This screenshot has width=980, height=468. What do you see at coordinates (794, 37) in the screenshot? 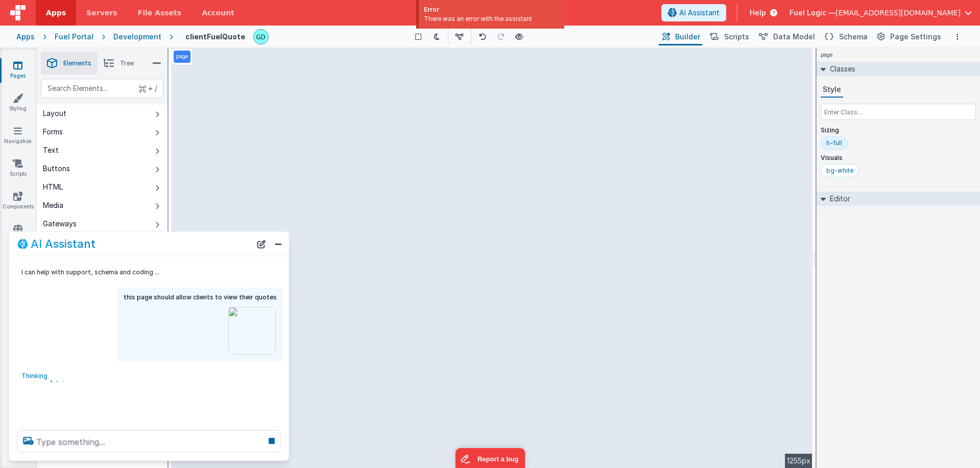
I see `span: Data Model` at bounding box center [794, 37].